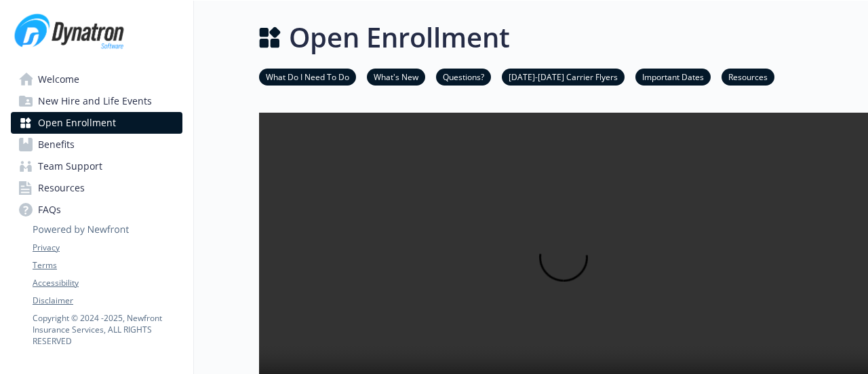 Image resolution: width=868 pixels, height=374 pixels. Describe the element at coordinates (96, 210) in the screenshot. I see `a: FAQs` at that location.